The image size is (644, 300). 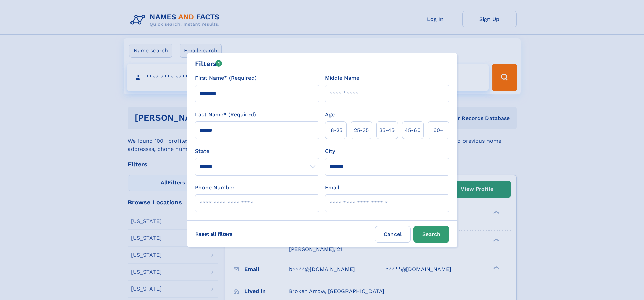 What do you see at coordinates (209, 64) in the screenshot?
I see `div: Filters` at bounding box center [209, 64].